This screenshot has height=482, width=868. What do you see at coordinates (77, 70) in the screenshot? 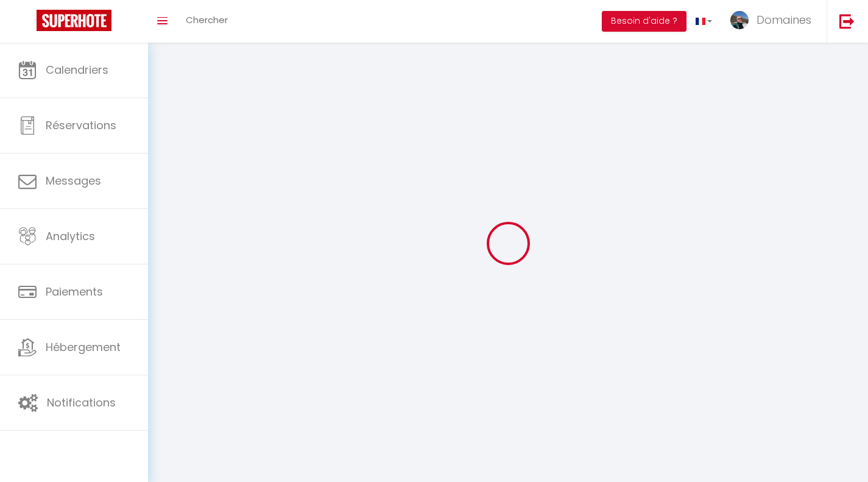
I see `span: Calendriers` at bounding box center [77, 70].